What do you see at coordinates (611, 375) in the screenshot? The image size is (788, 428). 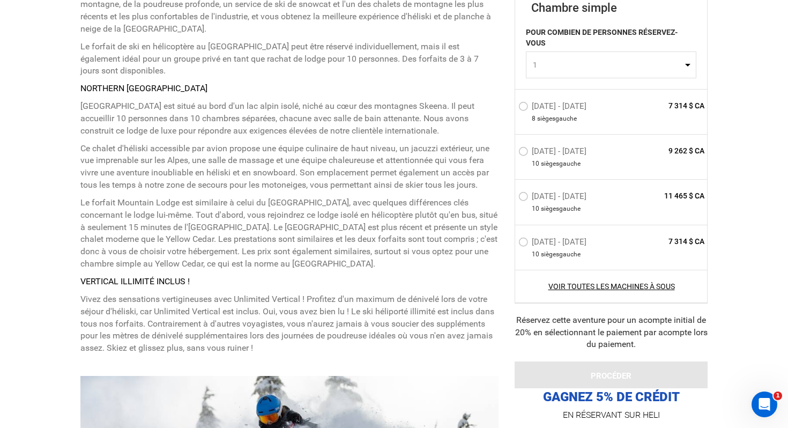 I see `button: PROCÉDER` at bounding box center [611, 375].